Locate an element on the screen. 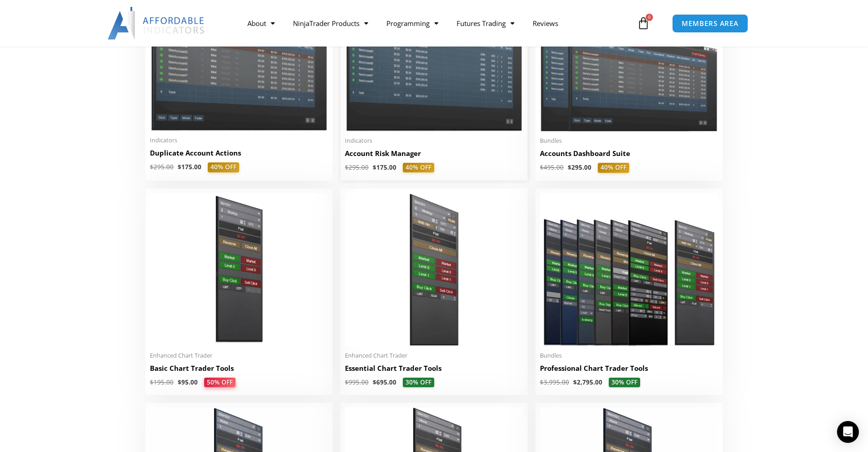 The height and width of the screenshot is (452, 868). a: About is located at coordinates (261, 24).